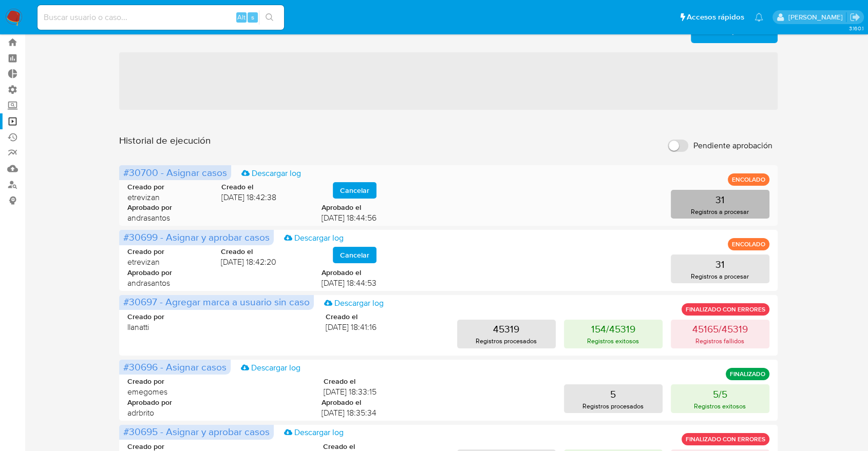 This screenshot has width=868, height=451. Describe the element at coordinates (855, 17) in the screenshot. I see `a: Salir` at that location.